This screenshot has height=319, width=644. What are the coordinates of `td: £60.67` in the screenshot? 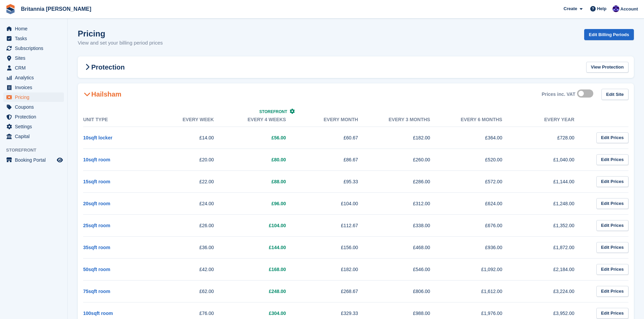 It's located at (335, 137).